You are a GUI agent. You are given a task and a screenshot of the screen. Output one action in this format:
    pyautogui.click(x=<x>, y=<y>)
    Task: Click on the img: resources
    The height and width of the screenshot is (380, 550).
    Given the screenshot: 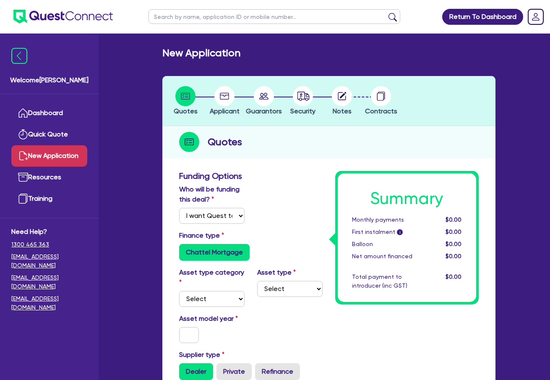 What is the action you would take?
    pyautogui.click(x=23, y=177)
    